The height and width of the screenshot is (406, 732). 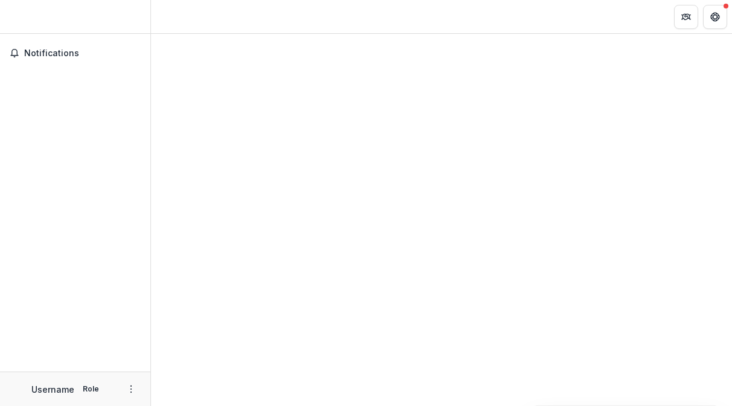 I want to click on span: Notifications, so click(x=82, y=53).